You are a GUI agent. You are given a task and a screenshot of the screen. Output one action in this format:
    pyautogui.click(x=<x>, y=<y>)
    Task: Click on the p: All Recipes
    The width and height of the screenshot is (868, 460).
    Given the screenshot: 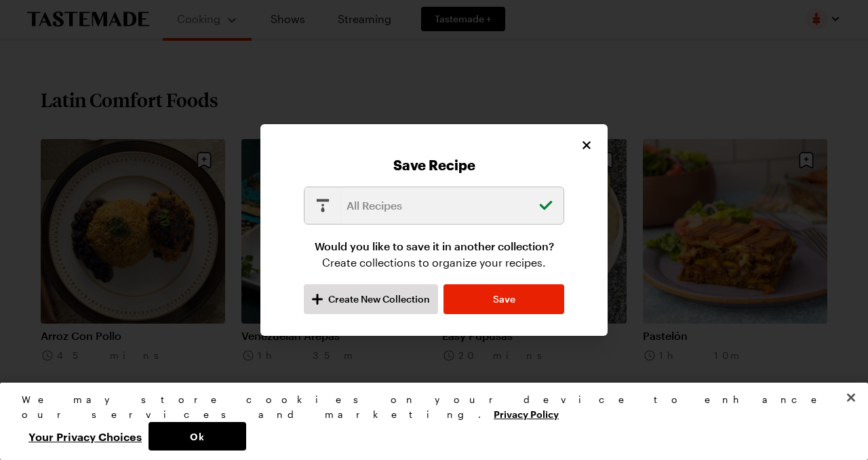 What is the action you would take?
    pyautogui.click(x=439, y=206)
    